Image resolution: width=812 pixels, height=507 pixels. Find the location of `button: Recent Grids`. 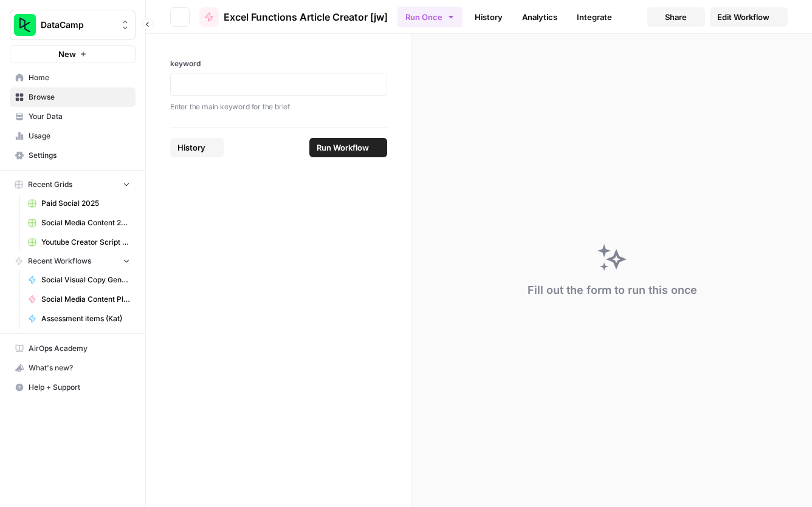

button: Recent Grids is located at coordinates (73, 185).